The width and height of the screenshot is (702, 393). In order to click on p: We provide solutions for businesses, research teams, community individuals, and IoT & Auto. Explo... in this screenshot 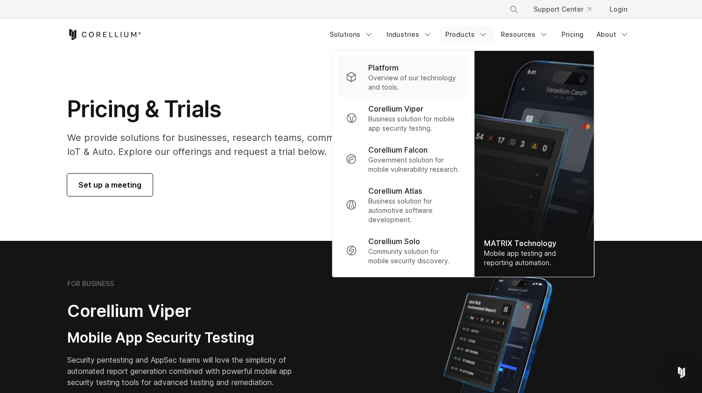, I will do `click(253, 145)`.